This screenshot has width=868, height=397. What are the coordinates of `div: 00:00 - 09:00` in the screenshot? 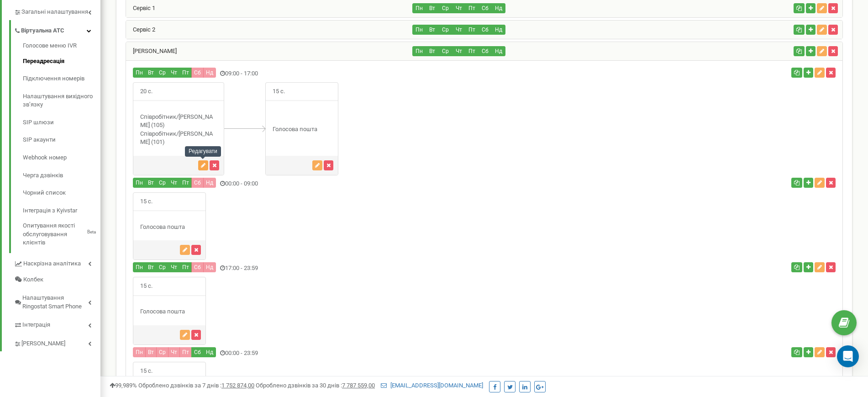 It's located at (365, 183).